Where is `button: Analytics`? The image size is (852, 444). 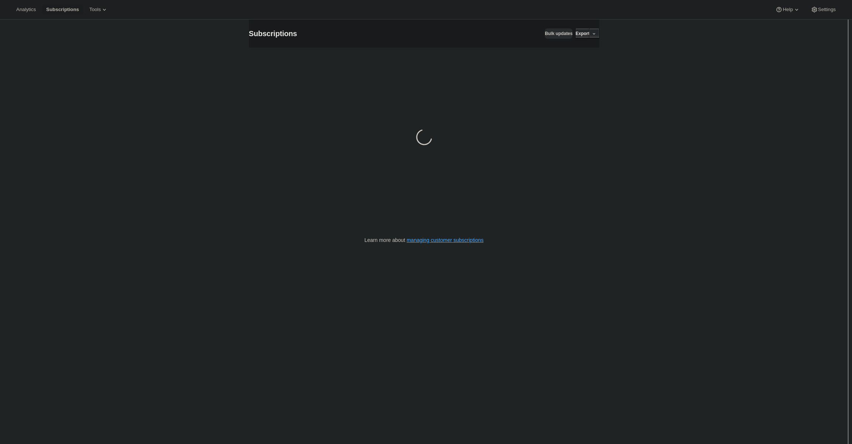 button: Analytics is located at coordinates (26, 10).